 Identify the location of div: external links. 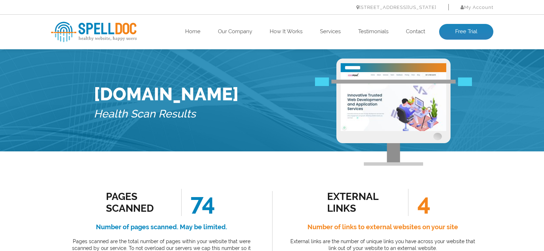
(359, 202).